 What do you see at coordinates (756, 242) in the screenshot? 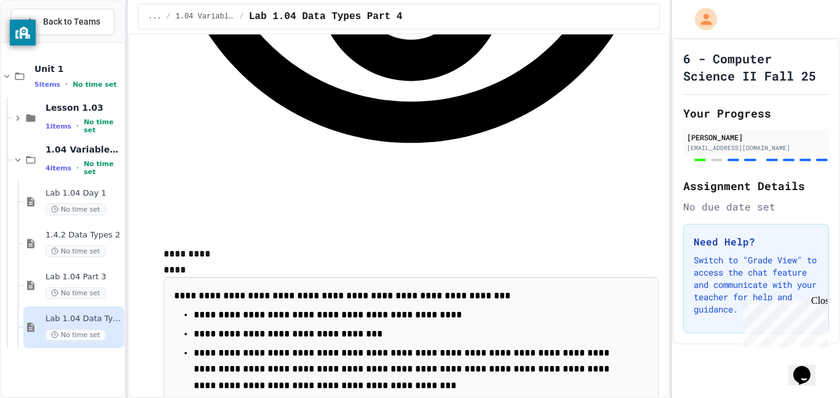
I see `h3: Need Help?` at bounding box center [756, 242].